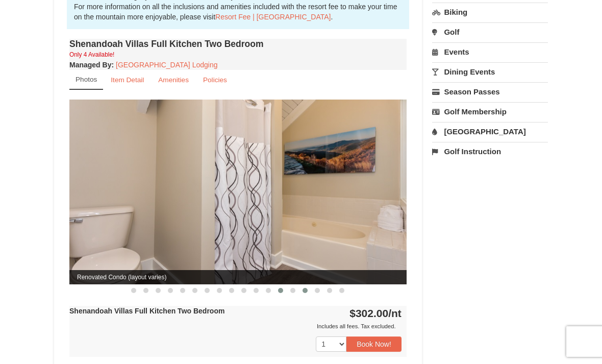 The image size is (602, 364). Describe the element at coordinates (490, 72) in the screenshot. I see `a: Dining Events` at that location.